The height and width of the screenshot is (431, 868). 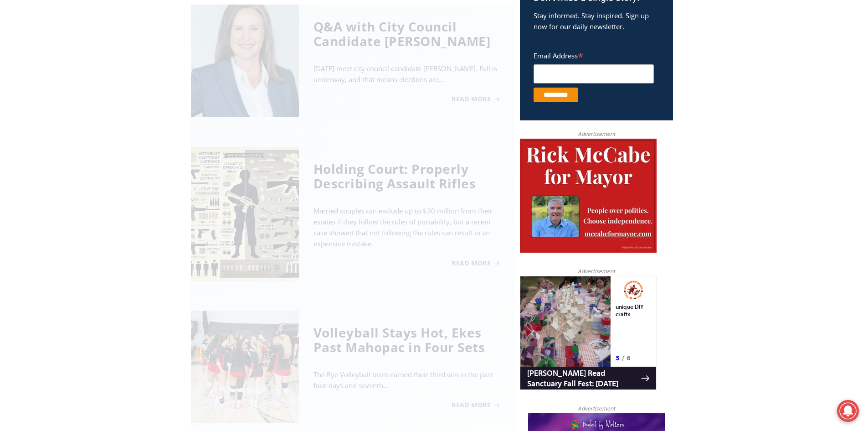 I want to click on div: 5, so click(x=98, y=82).